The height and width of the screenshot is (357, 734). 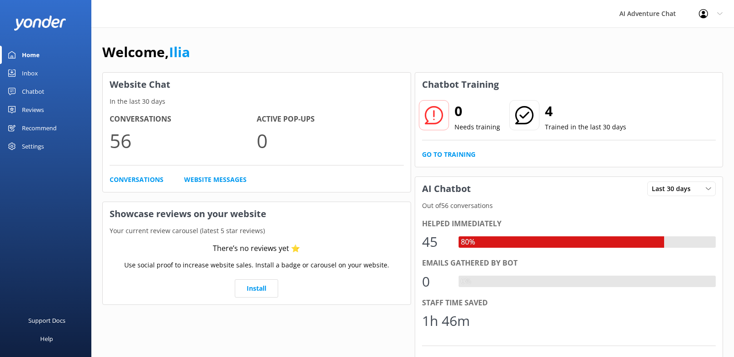 What do you see at coordinates (569, 303) in the screenshot?
I see `div: Staff time saved` at bounding box center [569, 303].